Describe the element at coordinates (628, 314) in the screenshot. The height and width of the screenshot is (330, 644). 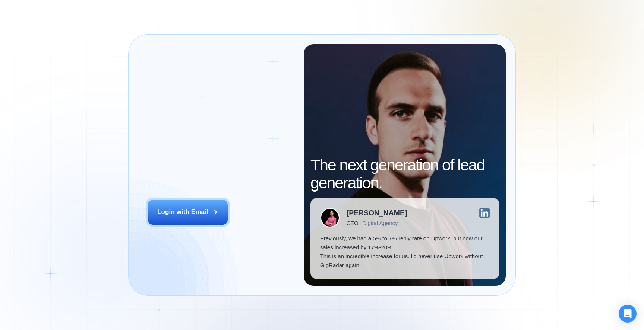
I see `div: Open Intercom Messenger` at that location.